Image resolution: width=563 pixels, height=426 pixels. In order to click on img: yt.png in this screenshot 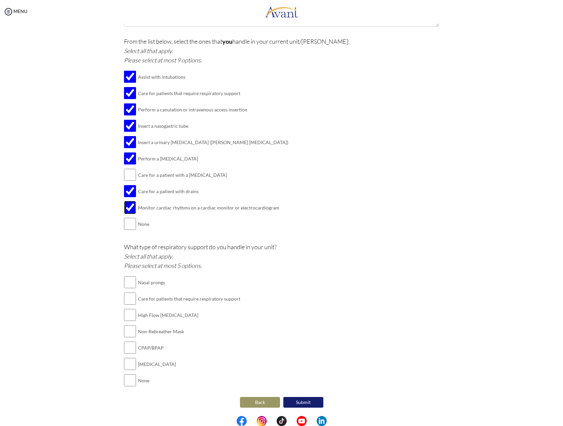, I will do `click(302, 421)`.